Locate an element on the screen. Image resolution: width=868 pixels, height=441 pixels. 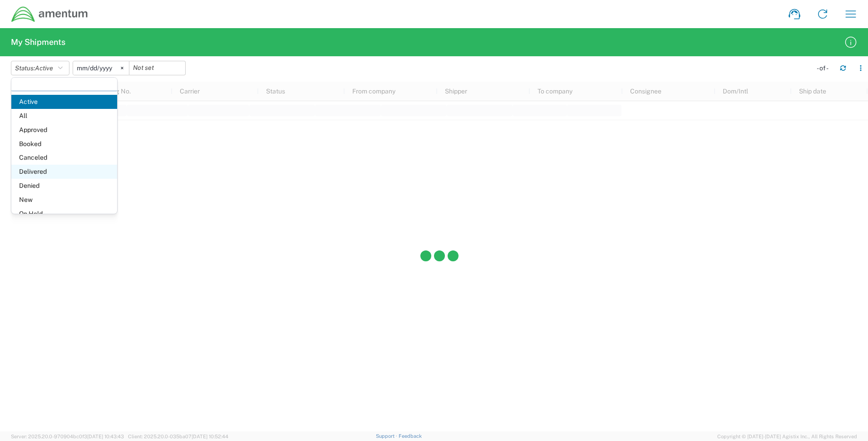
span: Delivered is located at coordinates (64, 172).